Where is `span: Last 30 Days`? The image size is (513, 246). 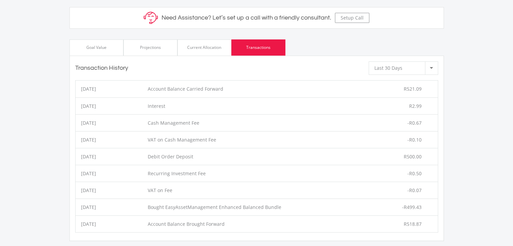 span: Last 30 Days is located at coordinates (388, 68).